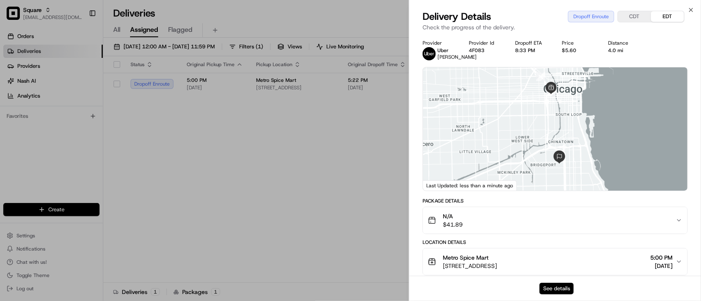 This screenshot has height=301, width=701. Describe the element at coordinates (17, 17) in the screenshot. I see `img: Nash` at that location.